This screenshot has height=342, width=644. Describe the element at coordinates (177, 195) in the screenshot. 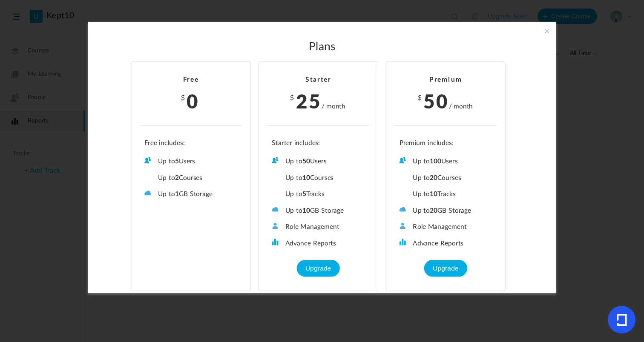

I see `b: 1` at that location.